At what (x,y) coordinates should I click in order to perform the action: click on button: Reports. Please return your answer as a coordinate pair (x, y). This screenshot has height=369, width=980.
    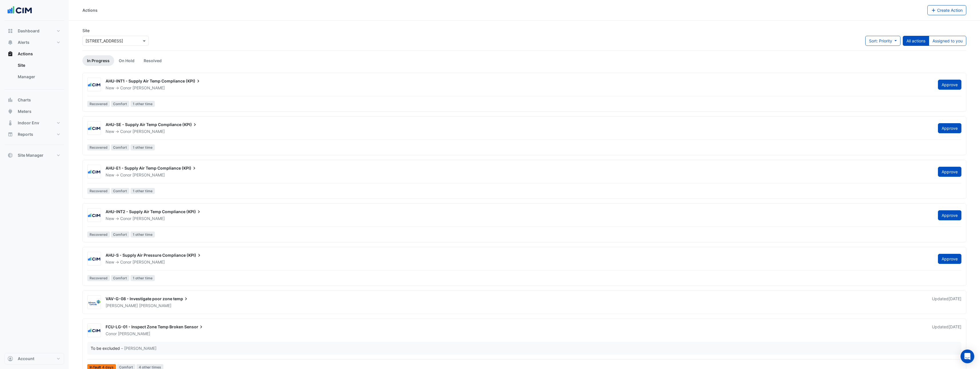
    Looking at the image, I should click on (34, 135).